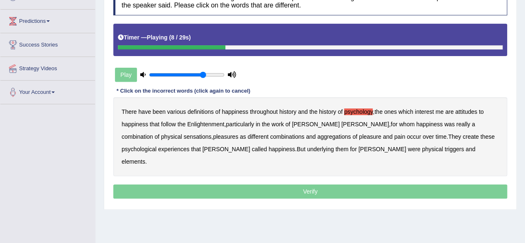 This screenshot has height=243, width=525. What do you see at coordinates (466, 112) in the screenshot?
I see `b: attitudes` at bounding box center [466, 112].